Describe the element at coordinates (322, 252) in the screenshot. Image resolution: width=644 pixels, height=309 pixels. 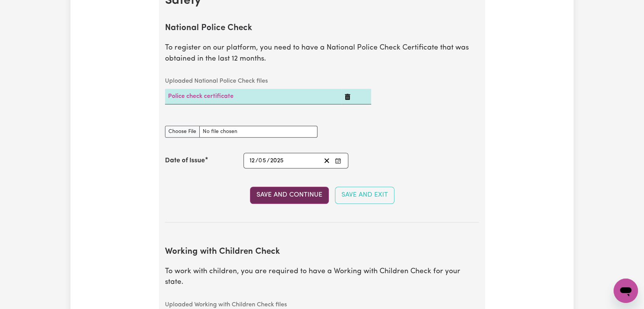
I see `h2: Working with Children Check` at that location.